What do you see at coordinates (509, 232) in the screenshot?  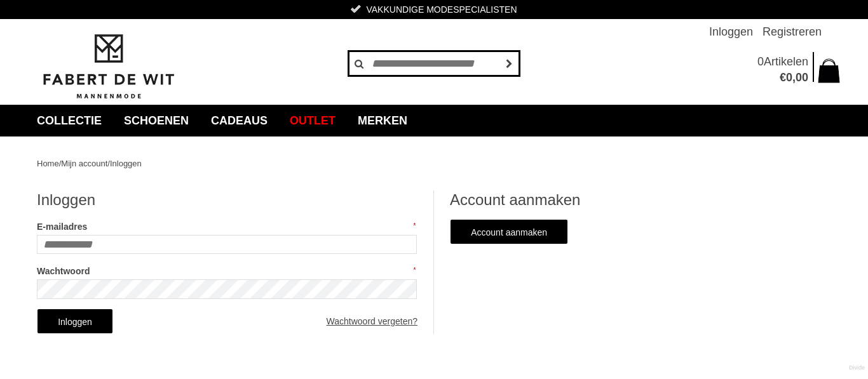 I see `a: Account aanmaken` at bounding box center [509, 232].